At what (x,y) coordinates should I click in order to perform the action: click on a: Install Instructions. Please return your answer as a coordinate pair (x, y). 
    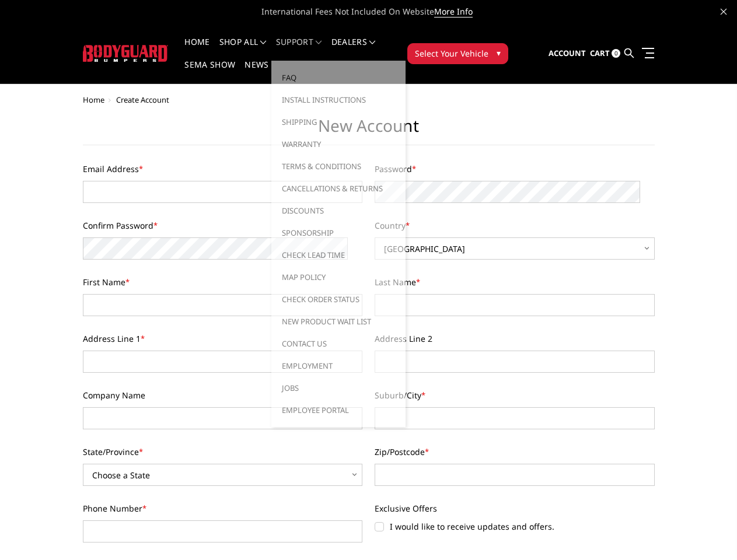
    Looking at the image, I should click on (339, 100).